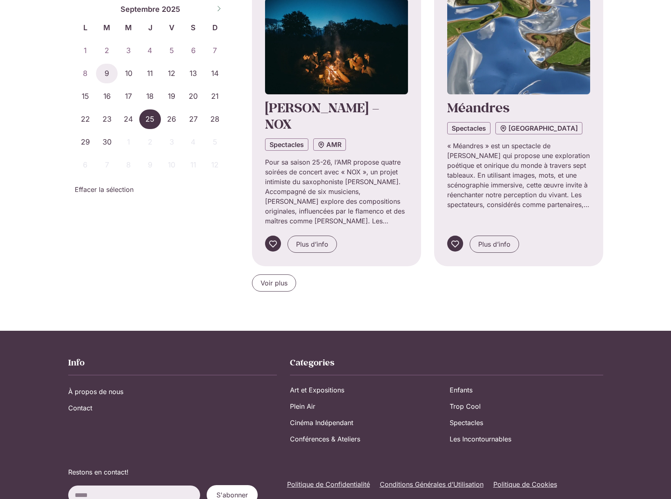 This screenshot has width=671, height=499. Describe the element at coordinates (128, 119) in the screenshot. I see `span: Septembre 24, 2025` at that location.